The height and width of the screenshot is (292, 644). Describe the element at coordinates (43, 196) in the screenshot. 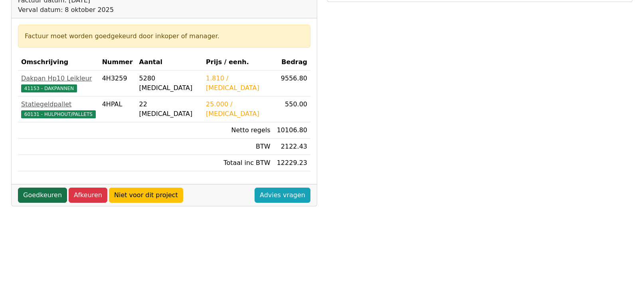

I see `a: Goedkeuren` at that location.